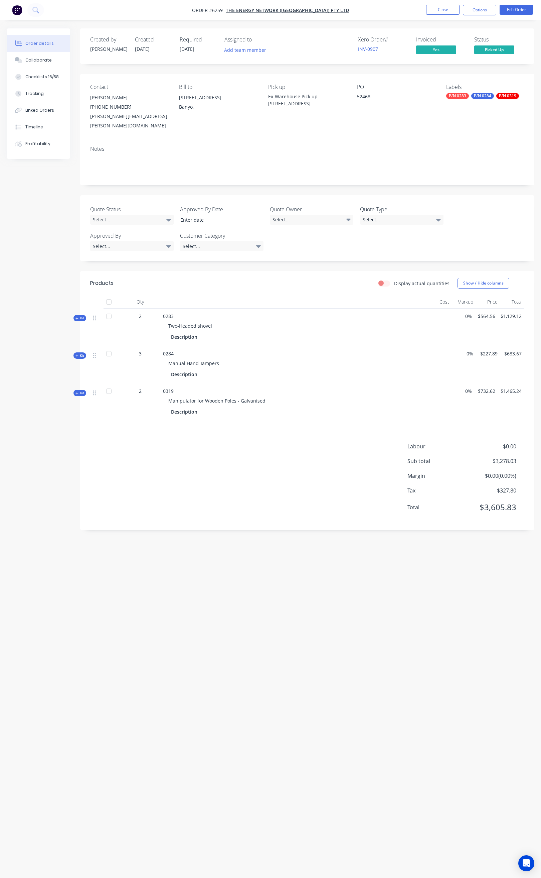 This screenshot has width=541, height=878. I want to click on span: $683.67, so click(513, 353).